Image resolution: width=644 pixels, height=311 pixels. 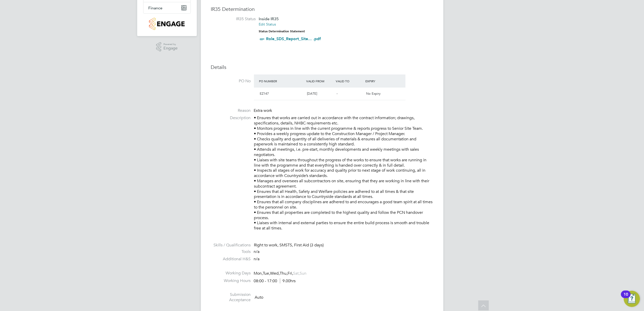 What do you see at coordinates (259, 273) in the screenshot?
I see `span: Mon,` at bounding box center [259, 273].